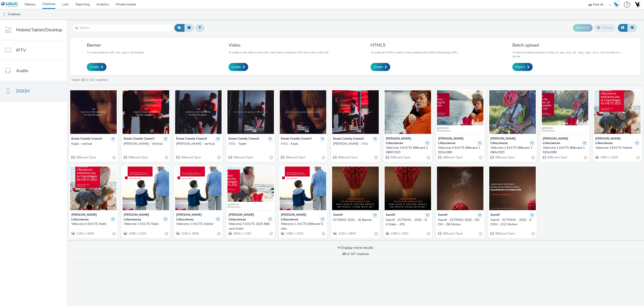 Image resolution: width=644 pixels, height=306 pixels. I want to click on span: DOOH, so click(23, 91).